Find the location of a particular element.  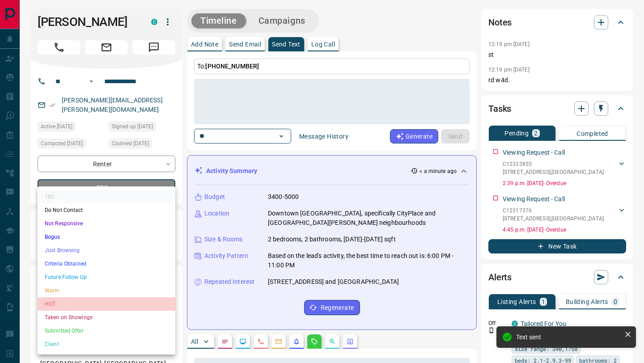

li: Bogus is located at coordinates (107, 237).